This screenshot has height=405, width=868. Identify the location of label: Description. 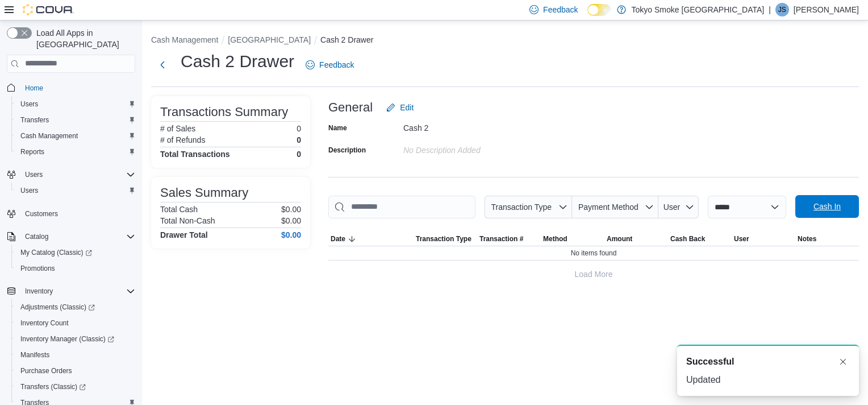
(347, 150).